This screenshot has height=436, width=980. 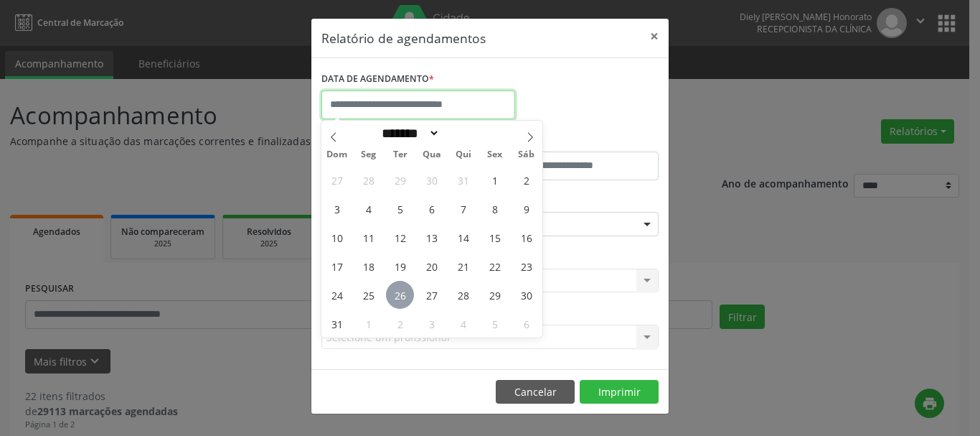 I want to click on span: Agosto 27, 2025, so click(x=431, y=294).